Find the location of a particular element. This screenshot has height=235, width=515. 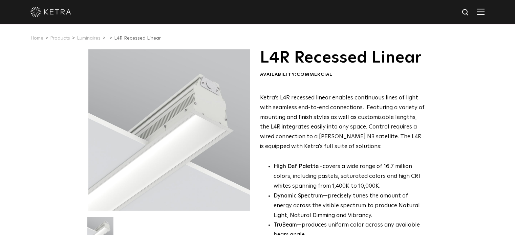

a: Luminaires is located at coordinates (89, 38).